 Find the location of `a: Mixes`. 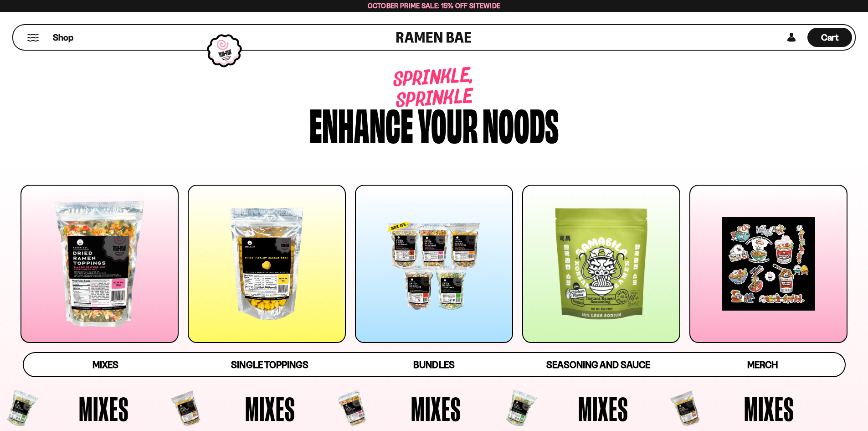

a: Mixes is located at coordinates (106, 364).